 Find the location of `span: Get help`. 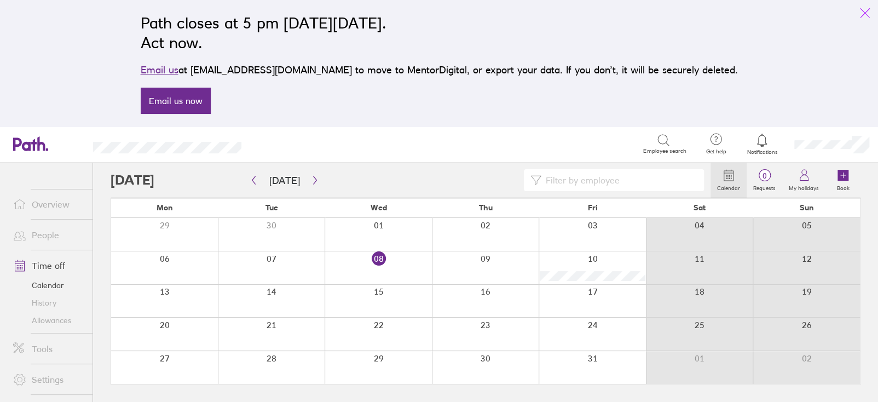

span: Get help is located at coordinates (716, 152).